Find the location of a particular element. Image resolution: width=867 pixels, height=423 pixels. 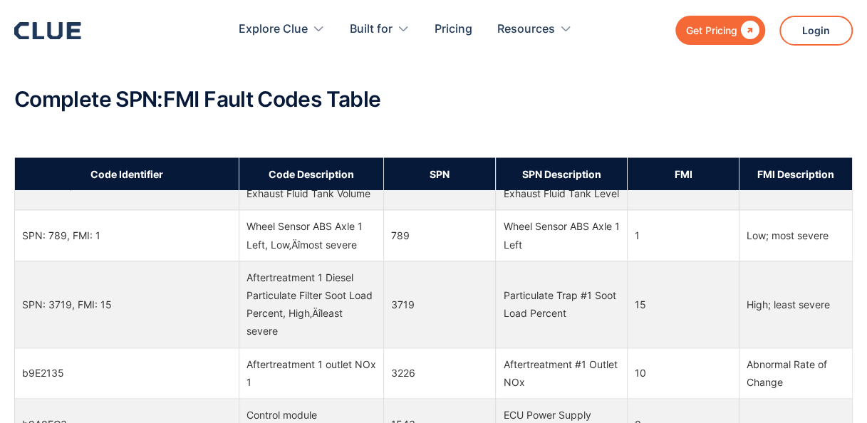

td: 3719 is located at coordinates (439, 304).